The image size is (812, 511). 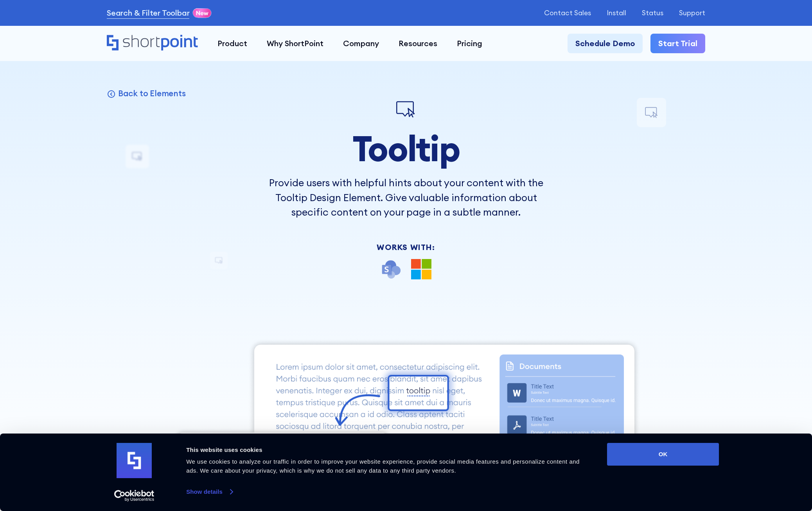 I want to click on a: Company, so click(x=361, y=43).